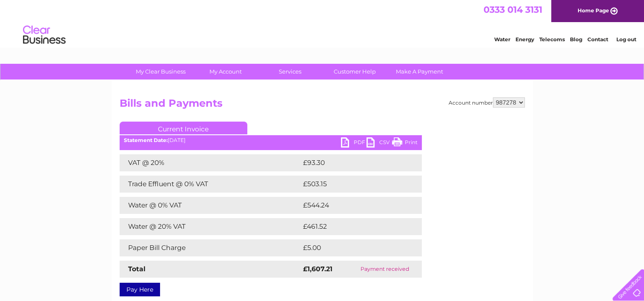 This screenshot has height=301, width=644. Describe the element at coordinates (379, 144) in the screenshot. I see `a: CSV` at that location.